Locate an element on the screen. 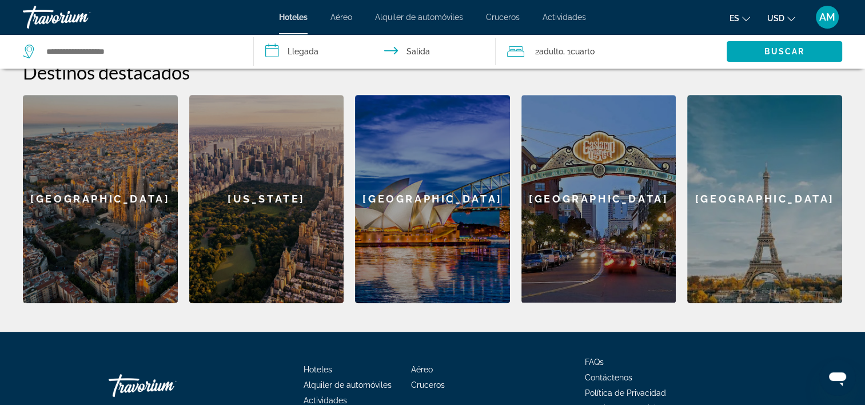 The image size is (865, 405). span: 2 is located at coordinates (548, 51).